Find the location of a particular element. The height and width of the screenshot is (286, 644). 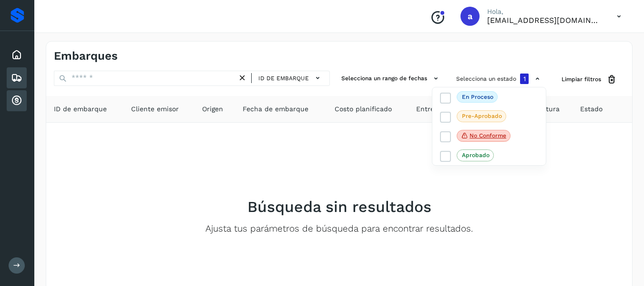

p: En proceso is located at coordinates (478, 97).